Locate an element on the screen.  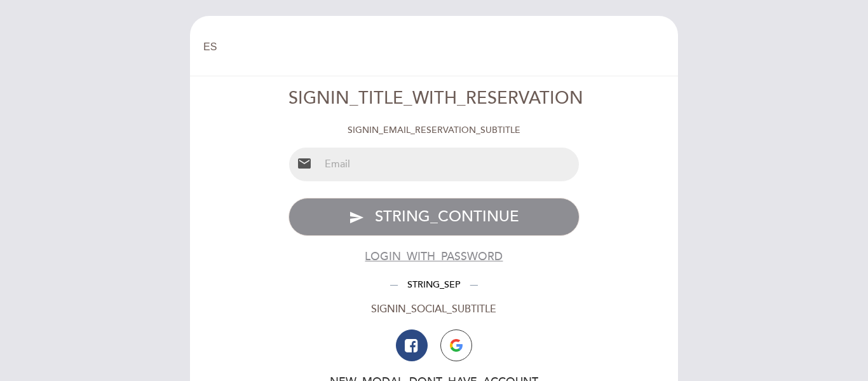
button: LOGIN_WITH_PASSWORD is located at coordinates (433, 256).